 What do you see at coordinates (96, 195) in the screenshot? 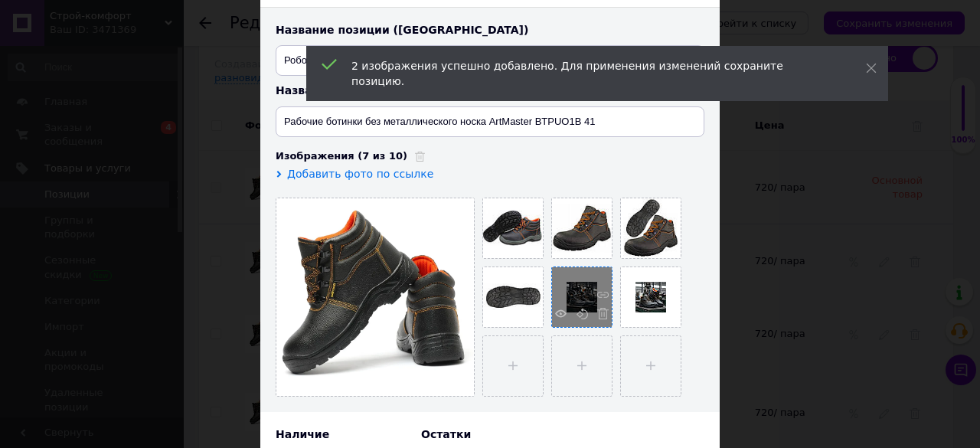
I see `span: підошва МБС (маслобензостійка),` at bounding box center [96, 195].